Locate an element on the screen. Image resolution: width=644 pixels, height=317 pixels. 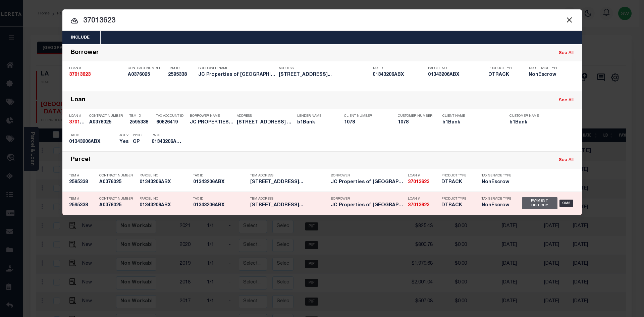
div: Loan is located at coordinates (78, 100).